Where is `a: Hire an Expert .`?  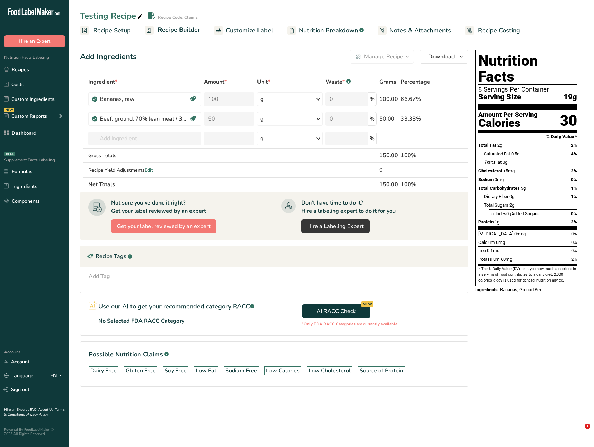 a: Hire an Expert . is located at coordinates (16, 410).